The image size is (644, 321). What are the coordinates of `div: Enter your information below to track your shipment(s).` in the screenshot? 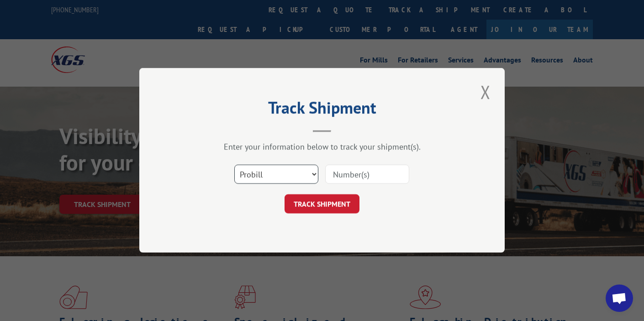 It's located at (322, 147).